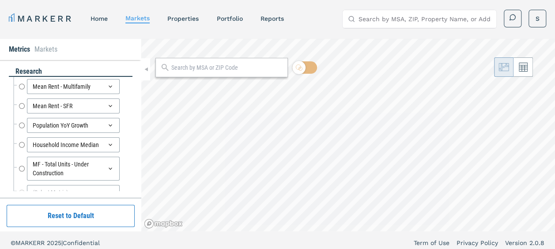 The width and height of the screenshot is (555, 249). What do you see at coordinates (163, 224) in the screenshot?
I see `a: Mapbox logo` at bounding box center [163, 224].